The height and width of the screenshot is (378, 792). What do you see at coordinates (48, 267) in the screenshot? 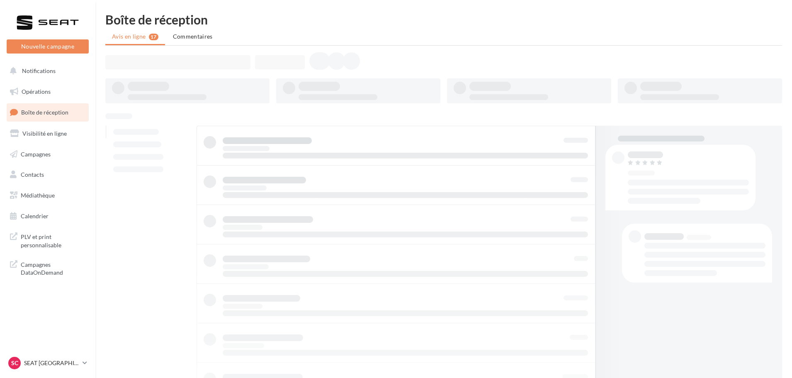
I see `a: Campagnes DataOnDemand` at bounding box center [48, 267].